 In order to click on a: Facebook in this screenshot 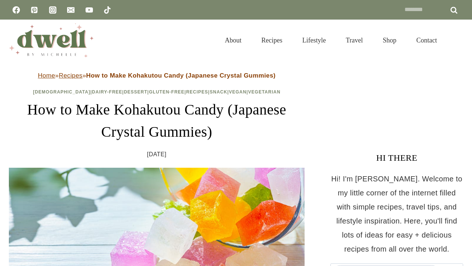, I will do `click(16, 10)`.